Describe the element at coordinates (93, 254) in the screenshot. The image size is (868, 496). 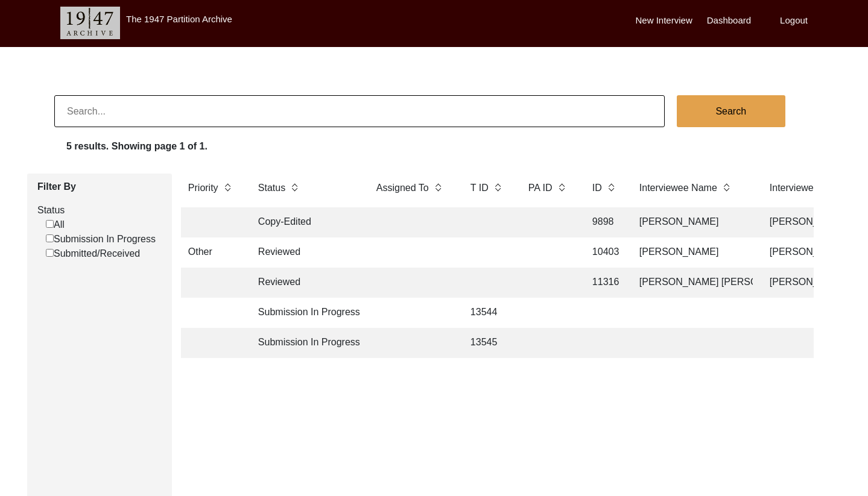
I see `label: Submitted/Received` at that location.